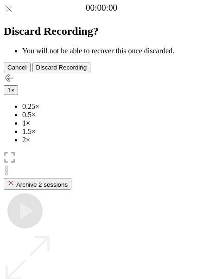 The width and height of the screenshot is (203, 279). What do you see at coordinates (111, 140) in the screenshot?
I see `li: 2×` at bounding box center [111, 140].